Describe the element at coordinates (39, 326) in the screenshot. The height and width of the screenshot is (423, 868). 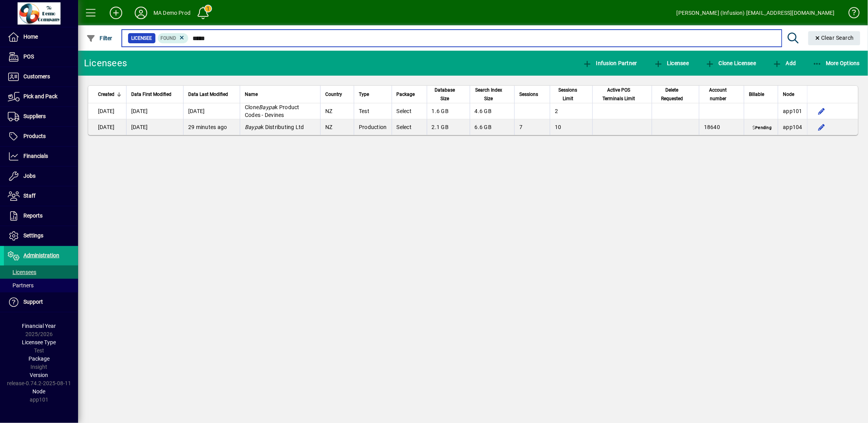
I see `span: Financial Year` at that location.